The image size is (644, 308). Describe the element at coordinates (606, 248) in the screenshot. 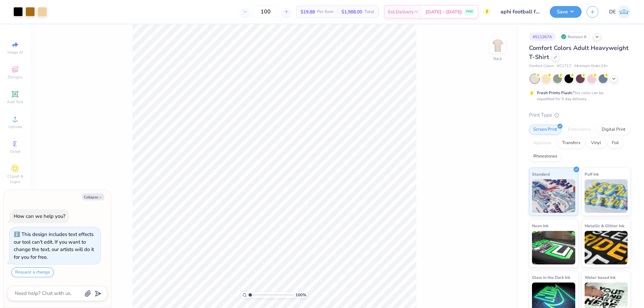

I see `img: Metallic & Glitter Ink` at that location.